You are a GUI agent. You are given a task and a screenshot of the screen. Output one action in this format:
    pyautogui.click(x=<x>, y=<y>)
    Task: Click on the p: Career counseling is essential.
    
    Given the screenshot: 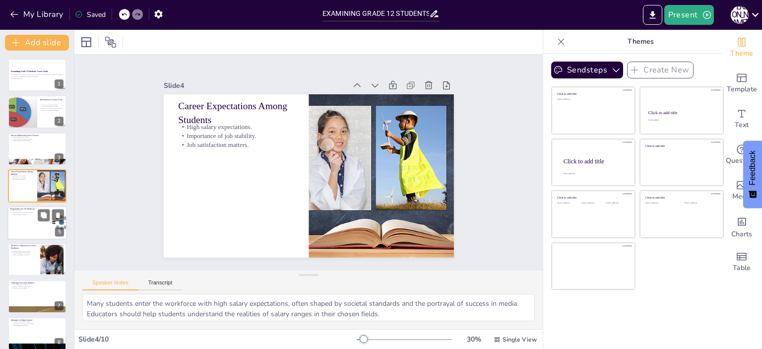 What is the action you would take?
    pyautogui.click(x=37, y=325)
    